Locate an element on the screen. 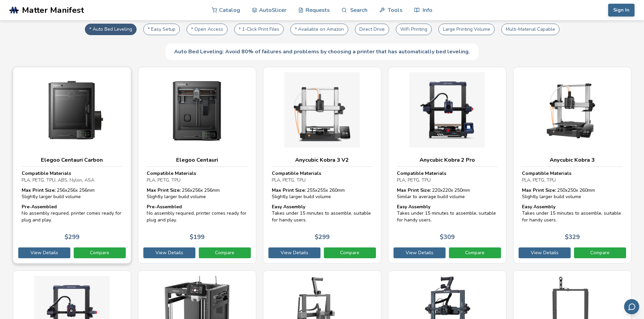 The image size is (644, 319). button: WiFi Printing is located at coordinates (414, 30).